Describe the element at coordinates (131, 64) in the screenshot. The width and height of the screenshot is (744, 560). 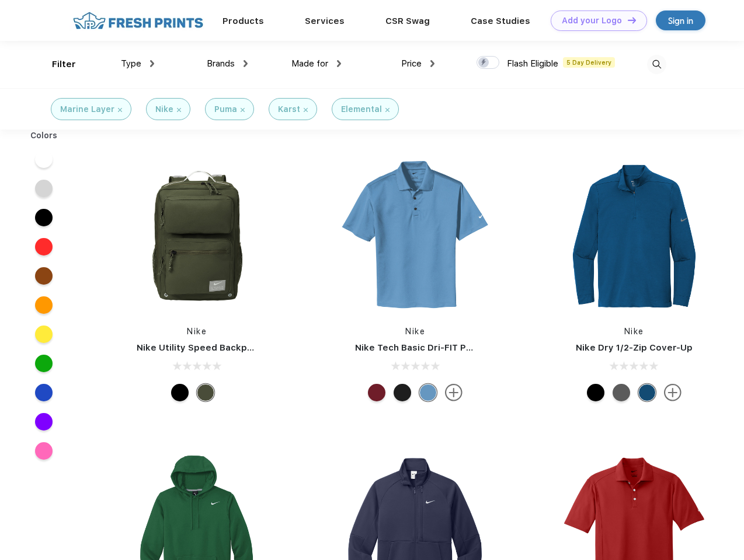
I see `span: Type` at that location.